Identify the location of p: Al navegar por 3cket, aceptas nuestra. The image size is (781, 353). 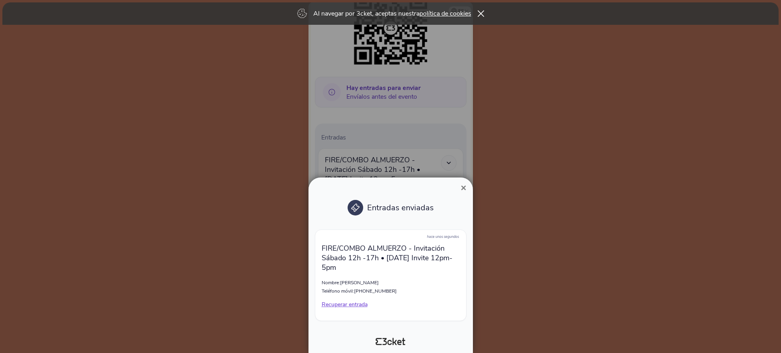
(392, 14).